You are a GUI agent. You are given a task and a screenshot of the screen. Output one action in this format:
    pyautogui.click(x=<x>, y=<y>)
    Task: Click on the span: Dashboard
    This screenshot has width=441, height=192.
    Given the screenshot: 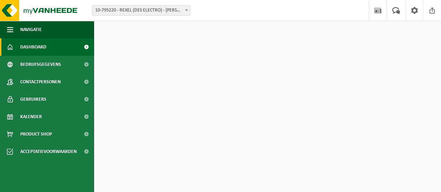 What is the action you would take?
    pyautogui.click(x=33, y=47)
    